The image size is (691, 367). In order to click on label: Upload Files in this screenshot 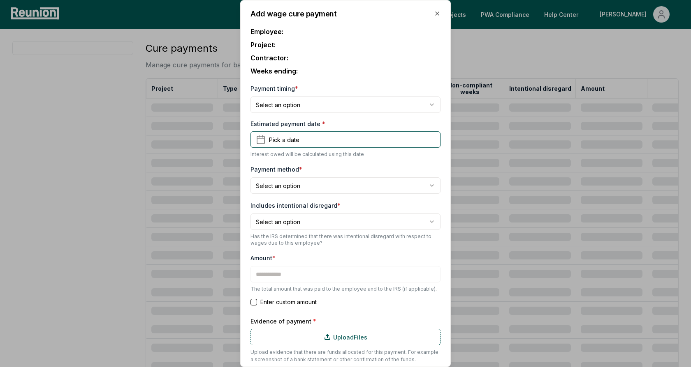, I will do `click(345, 337)`.